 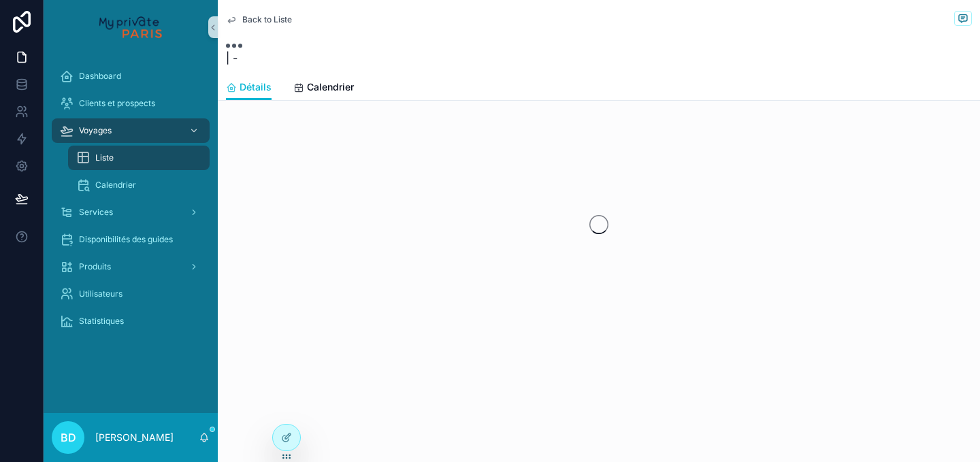 I want to click on a: Produits, so click(x=130, y=267).